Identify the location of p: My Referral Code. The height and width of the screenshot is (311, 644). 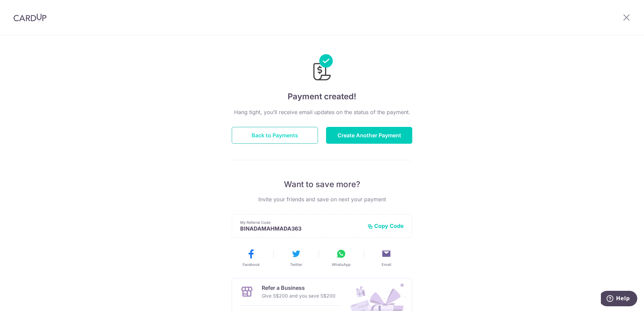
(301, 223).